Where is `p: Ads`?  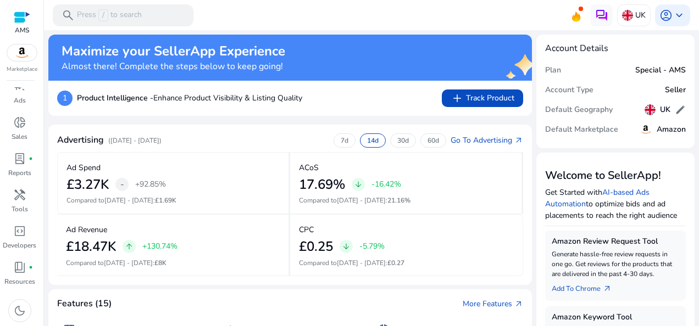 p: Ads is located at coordinates (20, 101).